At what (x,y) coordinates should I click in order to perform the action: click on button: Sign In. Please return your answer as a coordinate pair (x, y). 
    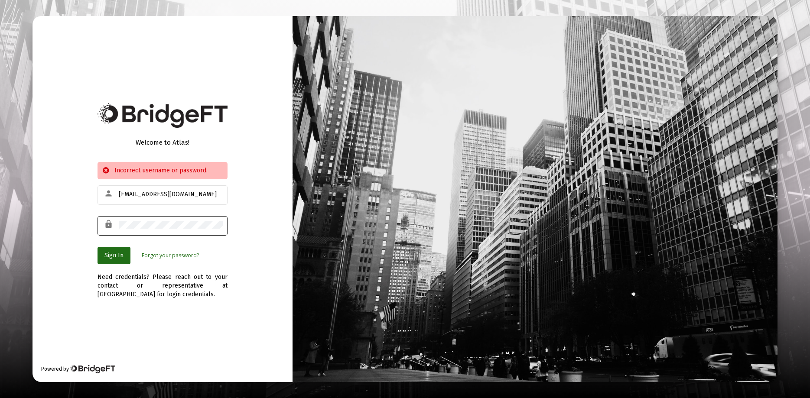
    Looking at the image, I should click on (114, 256).